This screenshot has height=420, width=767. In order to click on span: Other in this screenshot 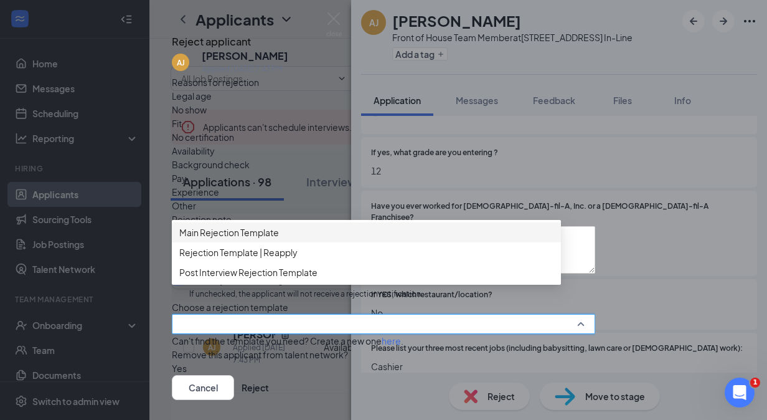, I will do `click(184, 205)`.